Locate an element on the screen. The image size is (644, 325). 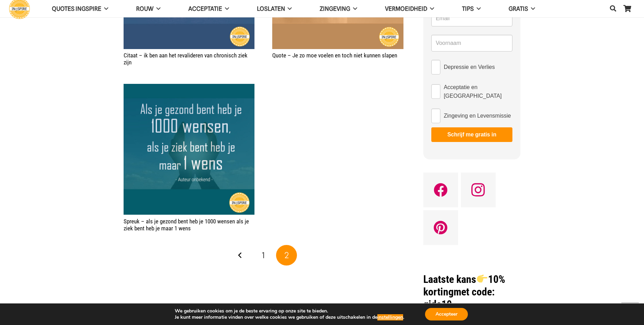
a: Quote – Je zo moe voelen en toch niet kunnen slapen is located at coordinates (334, 55).